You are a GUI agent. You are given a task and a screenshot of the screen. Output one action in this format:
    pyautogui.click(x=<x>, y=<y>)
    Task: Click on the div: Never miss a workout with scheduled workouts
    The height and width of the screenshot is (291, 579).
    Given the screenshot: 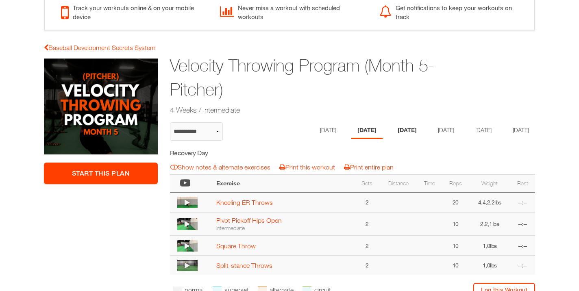 What is the action you would take?
    pyautogui.click(x=293, y=11)
    